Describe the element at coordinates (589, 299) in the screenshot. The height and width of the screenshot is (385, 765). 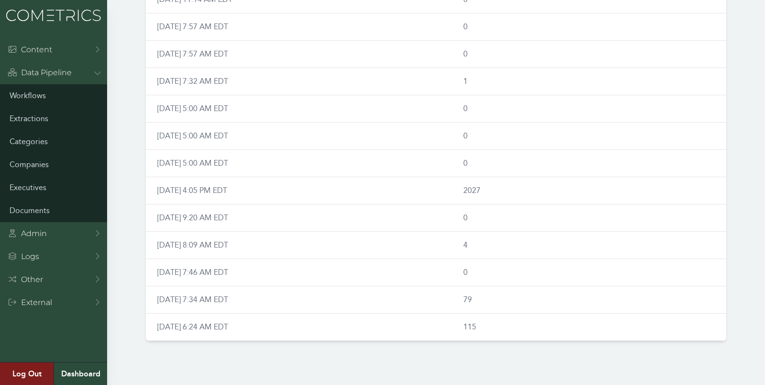
I see `td: 79` at that location.